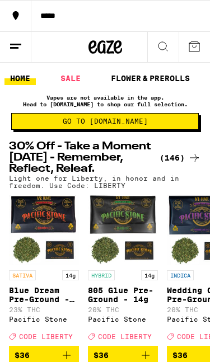 Image resolution: width=210 pixels, height=362 pixels. I want to click on a: HOME, so click(20, 78).